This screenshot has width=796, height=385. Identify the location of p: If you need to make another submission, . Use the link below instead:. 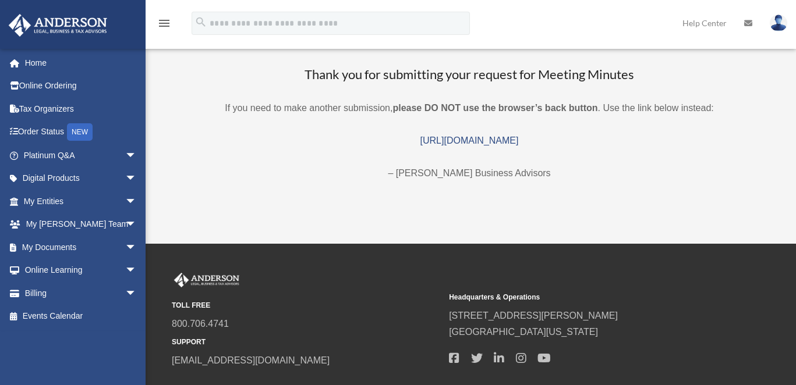
(469, 108).